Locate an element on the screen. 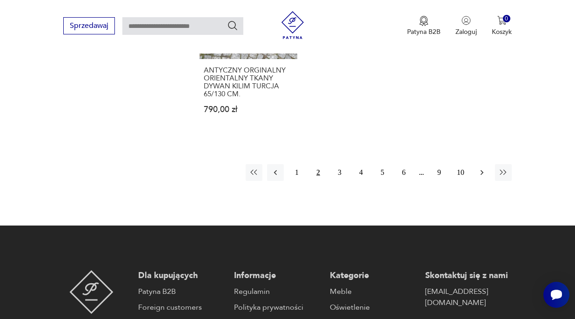 This screenshot has height=319, width=575. p: Dla kupujących is located at coordinates (182, 276).